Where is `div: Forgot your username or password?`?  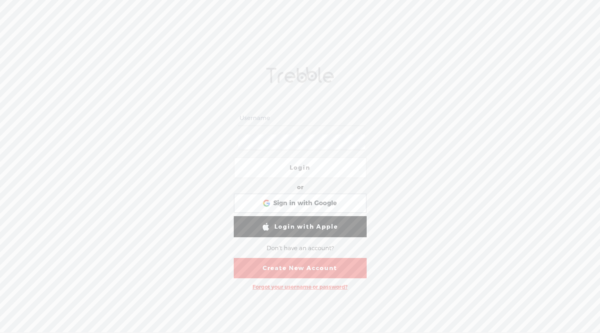
div: Forgot your username or password? is located at coordinates (300, 287).